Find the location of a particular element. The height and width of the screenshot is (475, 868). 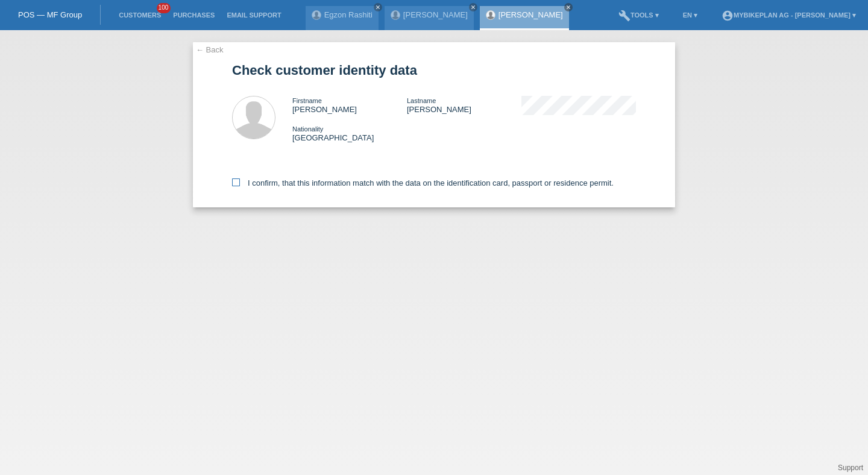

span: Lastname is located at coordinates (421, 101).